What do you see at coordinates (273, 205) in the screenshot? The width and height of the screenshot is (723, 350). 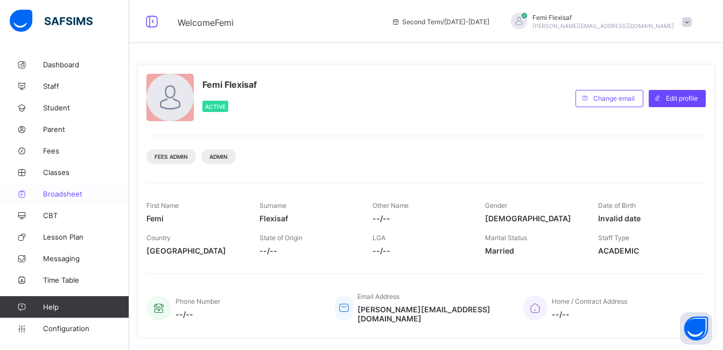 I see `span: Surname` at bounding box center [273, 205].